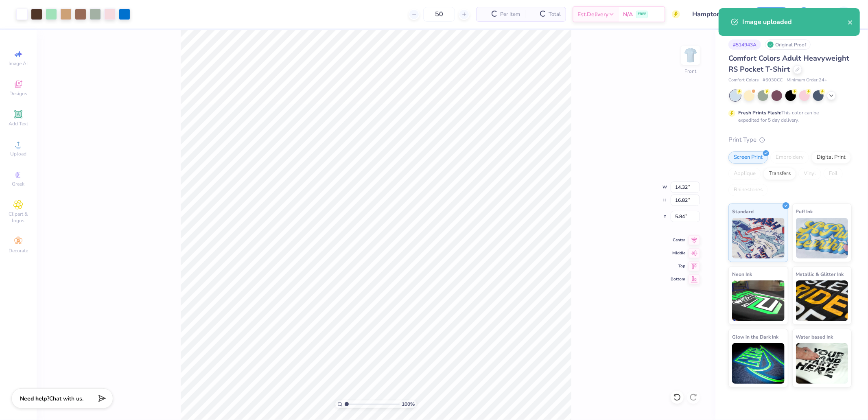 This screenshot has width=868, height=420. I want to click on div: Front, so click(690, 71).